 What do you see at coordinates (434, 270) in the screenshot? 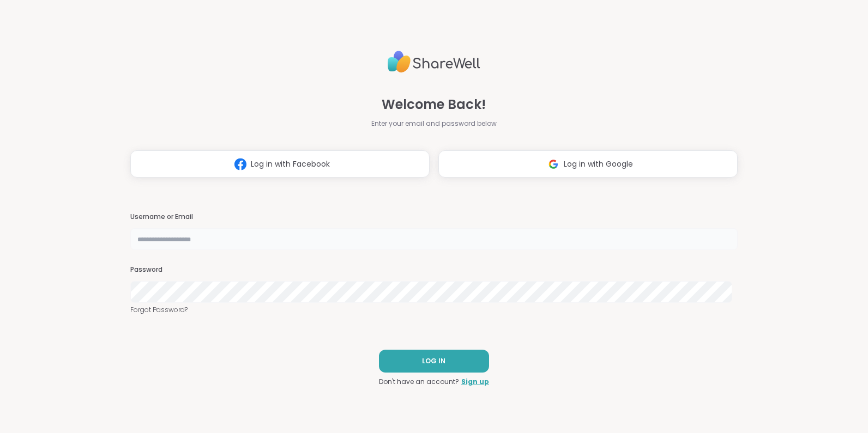
I see `h3: Password` at bounding box center [434, 270].